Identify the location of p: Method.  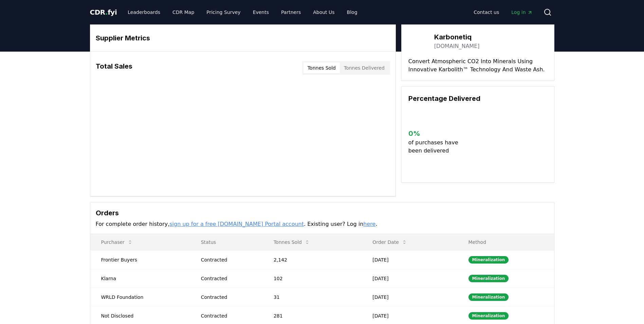
(506, 242).